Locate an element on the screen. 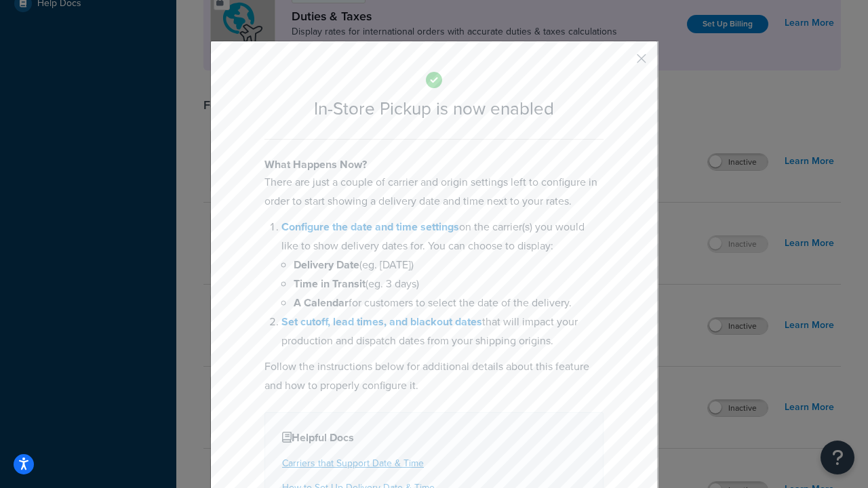 Image resolution: width=868 pixels, height=488 pixels. a: Carriers that Support Date & Time is located at coordinates (353, 463).